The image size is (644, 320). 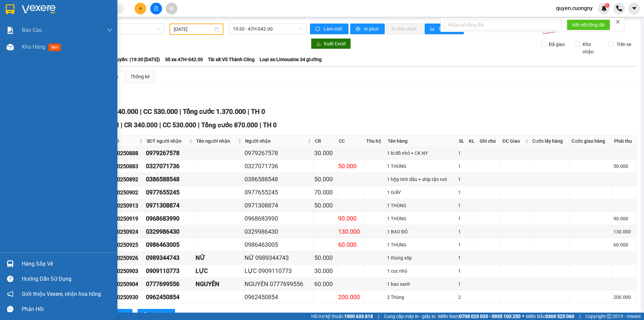 I want to click on td: 0971308874, so click(x=170, y=206).